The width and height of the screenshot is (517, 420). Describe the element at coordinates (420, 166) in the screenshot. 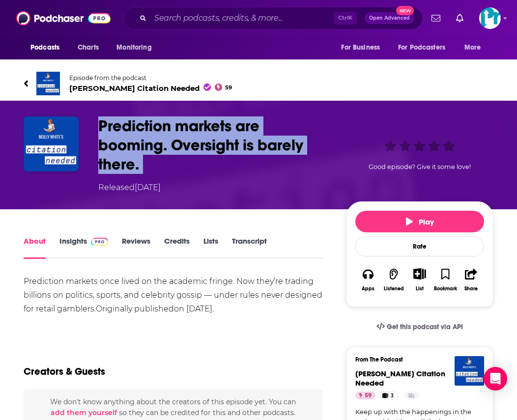

I see `span: Good episode? Give it some love!` at that location.